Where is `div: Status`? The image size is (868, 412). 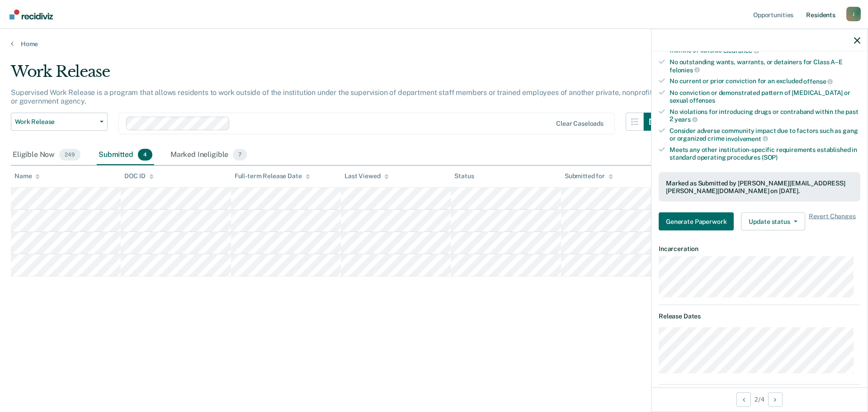
div: Status is located at coordinates (464, 176).